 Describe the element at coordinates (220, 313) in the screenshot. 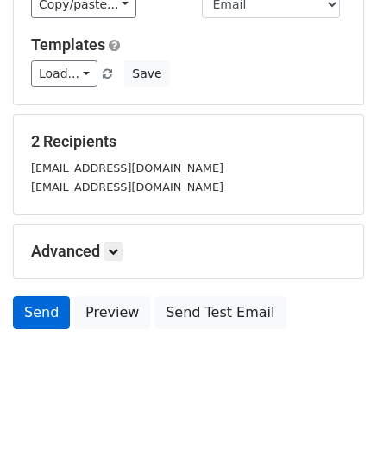

I see `a: Send Test Email` at that location.